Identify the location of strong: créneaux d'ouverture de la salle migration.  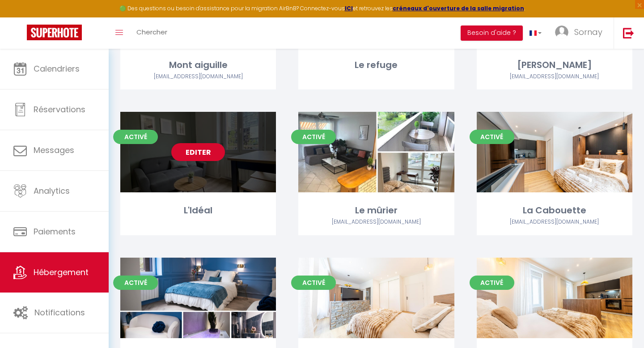
(458, 8).